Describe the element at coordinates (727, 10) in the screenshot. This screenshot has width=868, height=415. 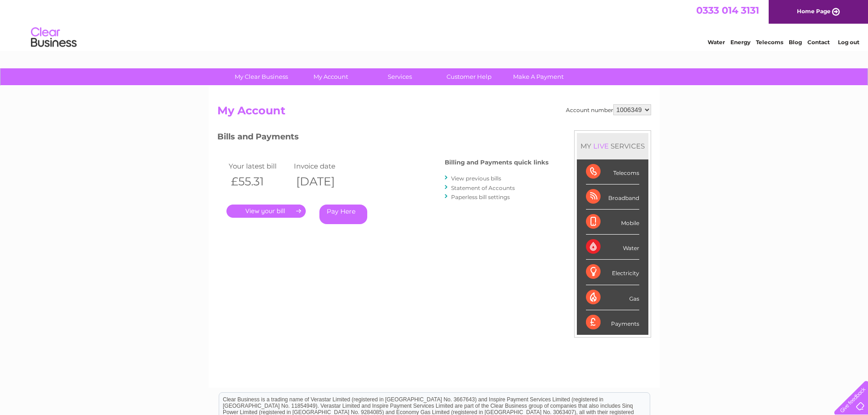
I see `span: 0333 014 3131` at that location.